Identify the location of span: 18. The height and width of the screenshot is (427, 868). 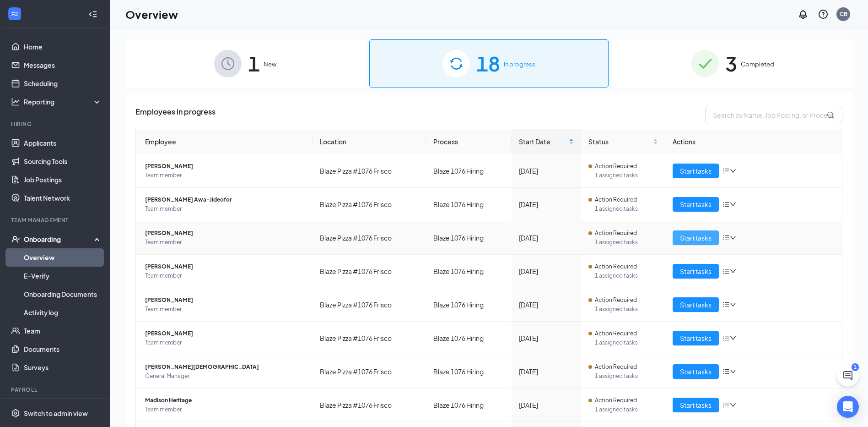
(488, 63).